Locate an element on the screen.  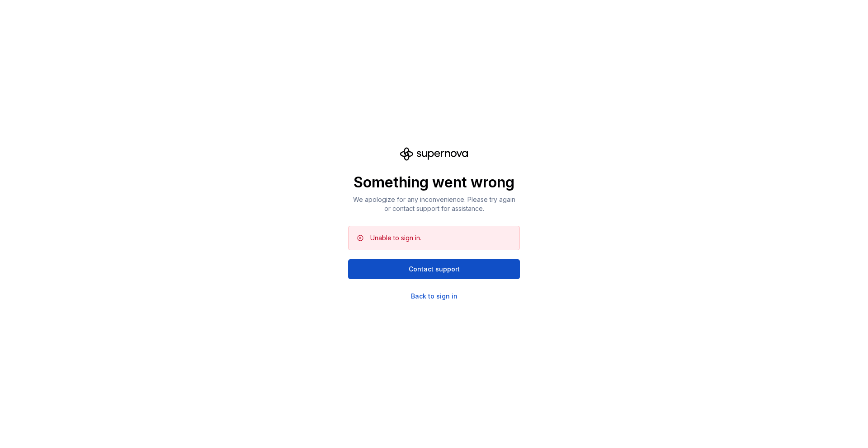
div: Unable to sign in. is located at coordinates (395, 238).